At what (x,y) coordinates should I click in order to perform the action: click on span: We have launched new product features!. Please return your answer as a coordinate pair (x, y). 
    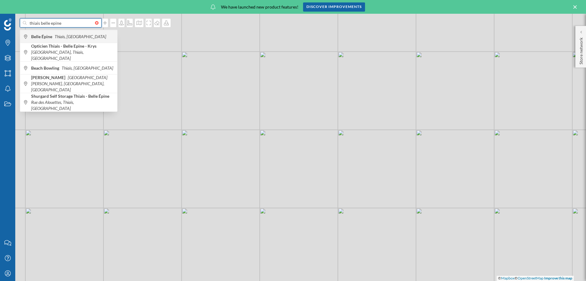
    Looking at the image, I should click on (260, 7).